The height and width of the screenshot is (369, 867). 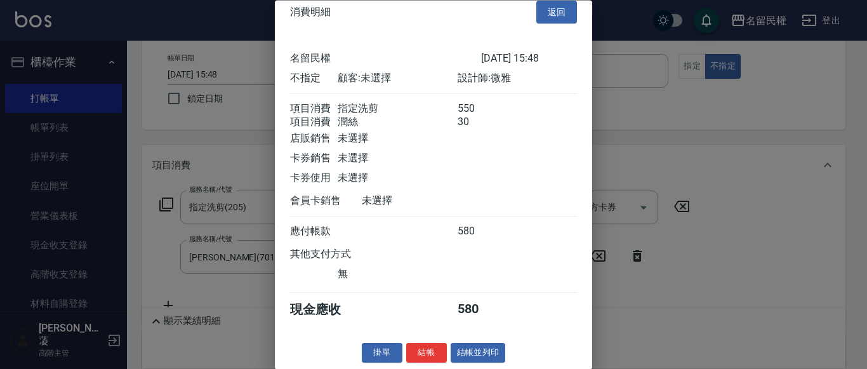 What do you see at coordinates (314, 232) in the screenshot?
I see `div: 應付帳款` at bounding box center [314, 232].